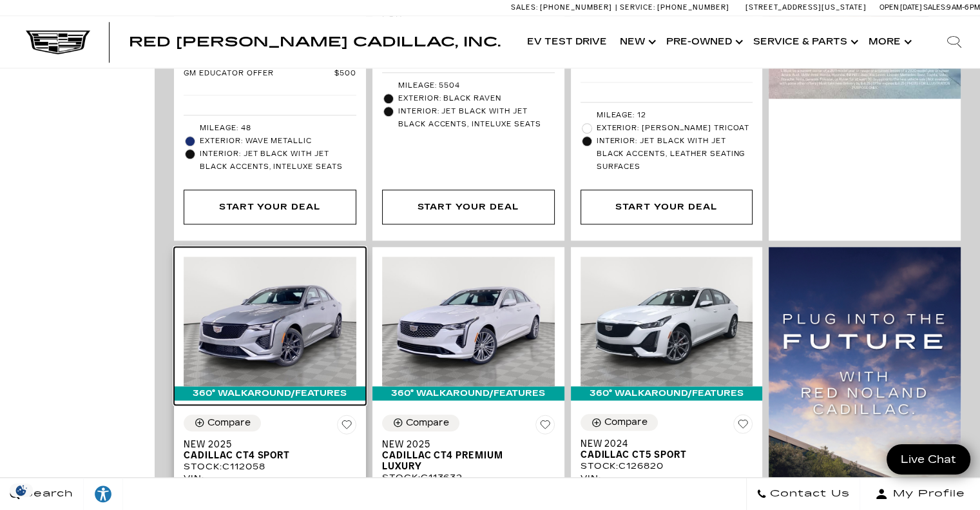 The image size is (980, 510). Describe the element at coordinates (926, 494) in the screenshot. I see `span: My Profile` at that location.